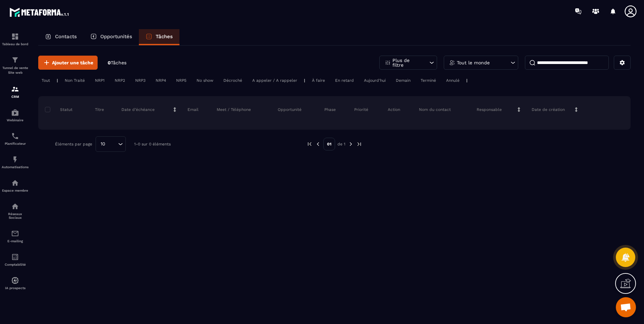 This screenshot has height=324, width=644. What do you see at coordinates (15, 167) in the screenshot?
I see `p: Automatisations` at bounding box center [15, 167].